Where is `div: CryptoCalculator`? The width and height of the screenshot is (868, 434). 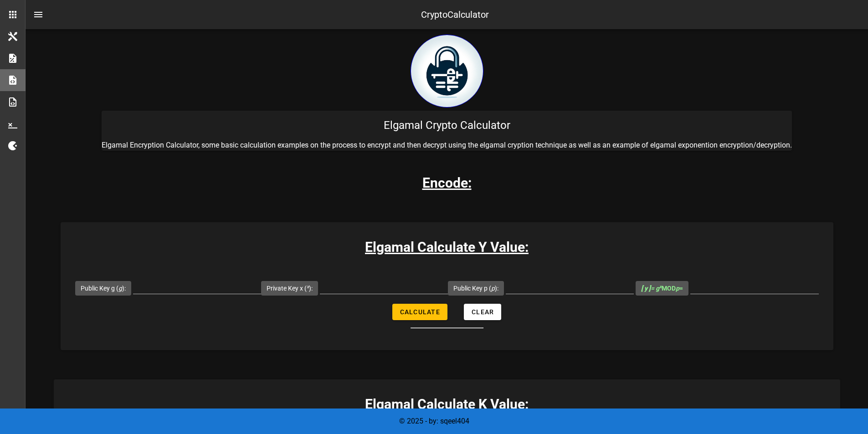
div: CryptoCalculator is located at coordinates (454, 15).